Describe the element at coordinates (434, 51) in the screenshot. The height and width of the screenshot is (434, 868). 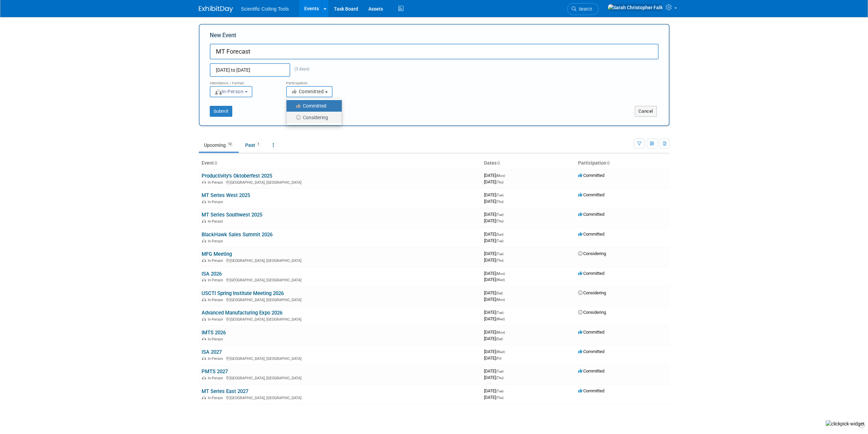
I see `input: Name of Trade Show / Conference` at that location.